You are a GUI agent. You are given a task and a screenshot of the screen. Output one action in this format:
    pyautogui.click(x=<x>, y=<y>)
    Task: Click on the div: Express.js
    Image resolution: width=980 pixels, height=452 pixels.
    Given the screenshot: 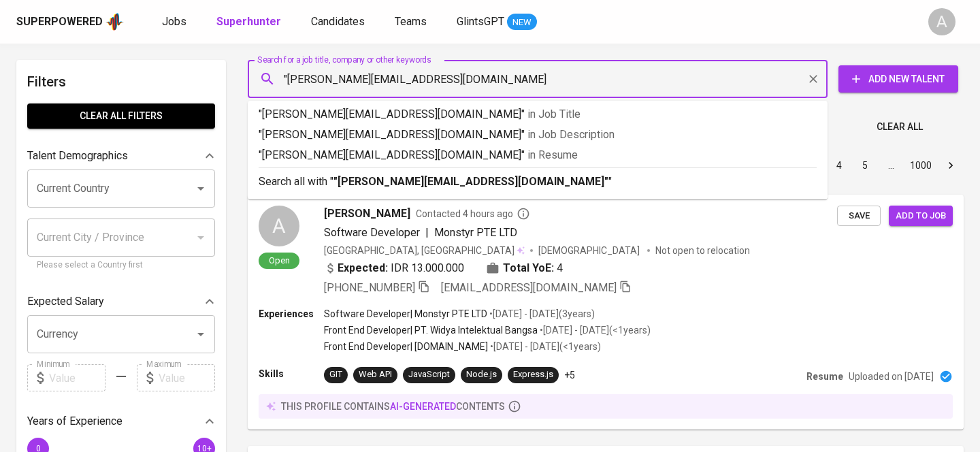 What is the action you would take?
    pyautogui.click(x=533, y=374)
    